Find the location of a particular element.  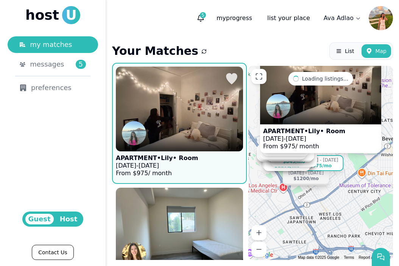

span: my matches is located at coordinates (51, 45).